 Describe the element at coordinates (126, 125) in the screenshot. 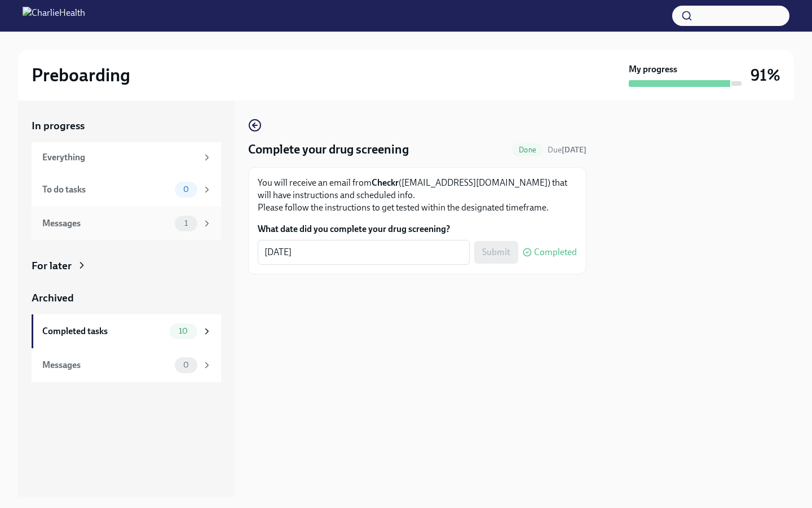

I see `a: In progress` at that location.